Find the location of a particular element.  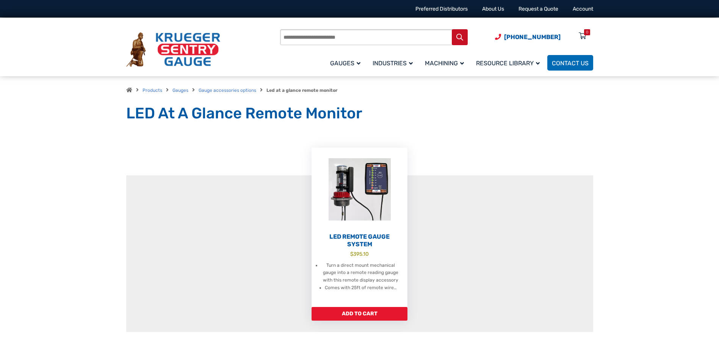

a: About Us is located at coordinates (493, 9).